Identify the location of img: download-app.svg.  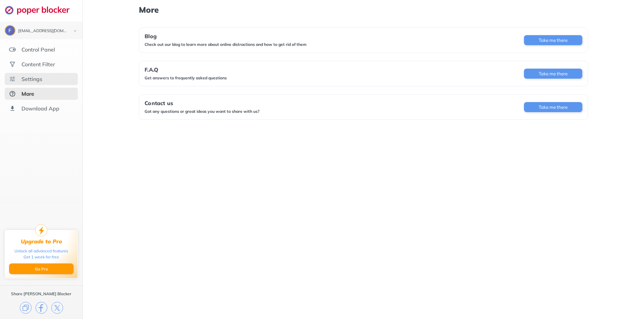
(13, 109).